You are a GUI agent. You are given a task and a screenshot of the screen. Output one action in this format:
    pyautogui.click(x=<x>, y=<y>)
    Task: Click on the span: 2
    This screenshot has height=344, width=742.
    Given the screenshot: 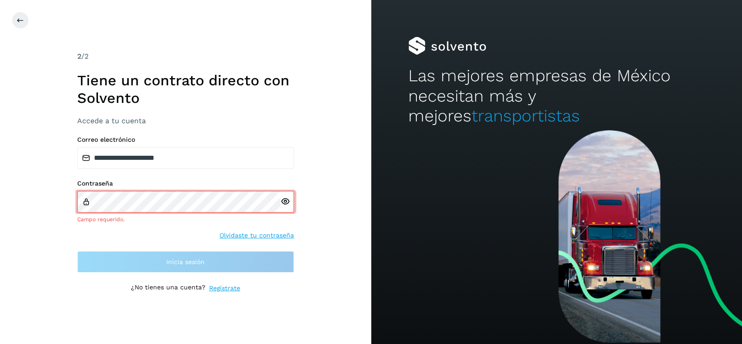 What is the action you would take?
    pyautogui.click(x=79, y=56)
    